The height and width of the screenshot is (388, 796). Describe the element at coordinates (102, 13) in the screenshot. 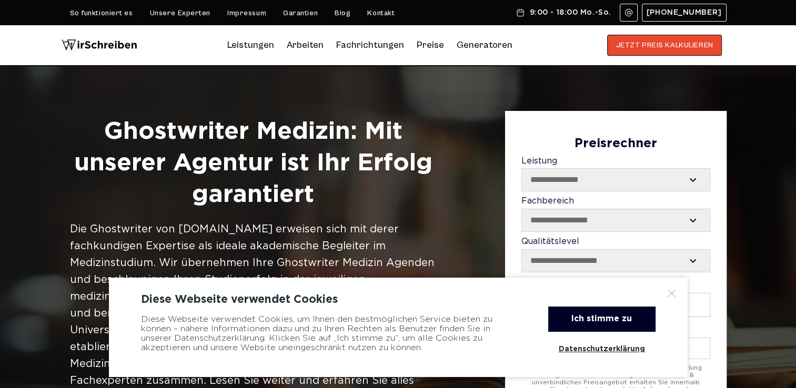

I see `a: So funktioniert es` at that location.